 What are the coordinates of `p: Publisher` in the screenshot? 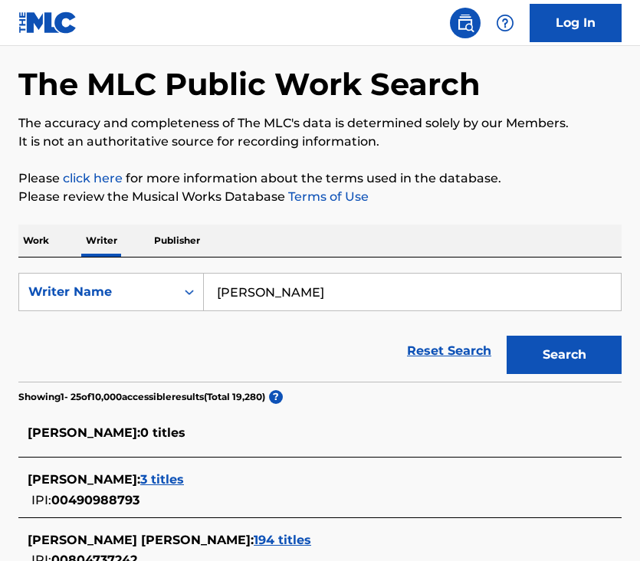 It's located at (177, 241).